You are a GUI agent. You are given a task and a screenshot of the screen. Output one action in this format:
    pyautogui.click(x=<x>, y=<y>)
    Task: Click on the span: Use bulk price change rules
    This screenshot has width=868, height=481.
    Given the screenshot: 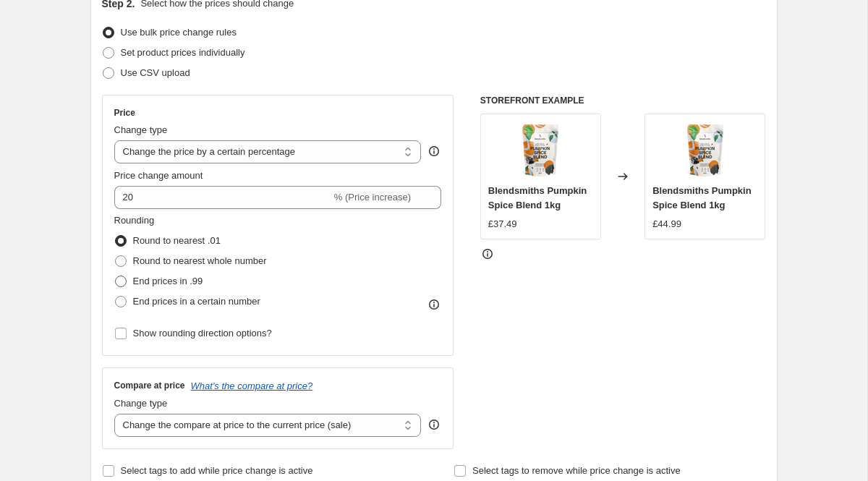 What is the action you would take?
    pyautogui.click(x=179, y=32)
    